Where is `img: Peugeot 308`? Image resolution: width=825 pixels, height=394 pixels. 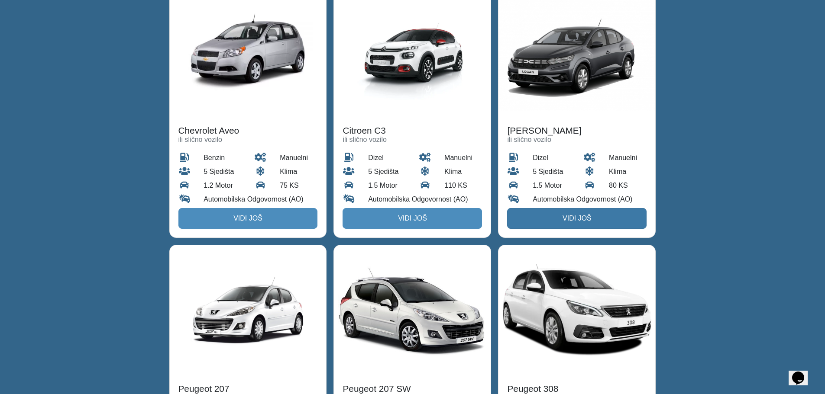
img: Peugeot 308 is located at coordinates (577, 310).